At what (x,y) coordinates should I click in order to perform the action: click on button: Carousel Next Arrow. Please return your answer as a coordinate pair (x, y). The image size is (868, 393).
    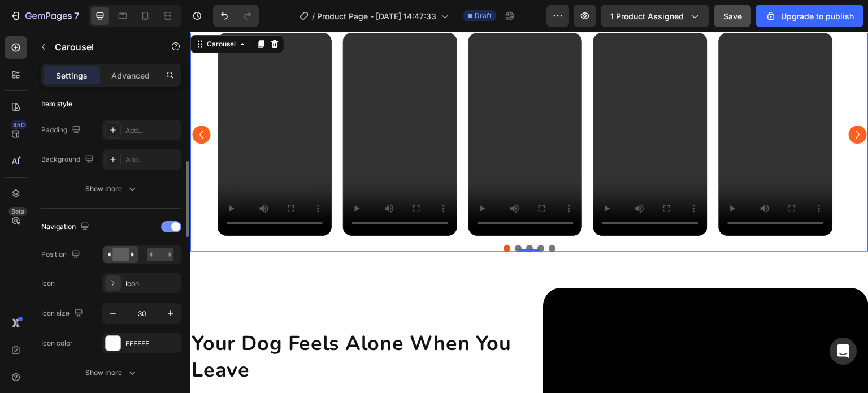
    Looking at the image, I should click on (667, 103).